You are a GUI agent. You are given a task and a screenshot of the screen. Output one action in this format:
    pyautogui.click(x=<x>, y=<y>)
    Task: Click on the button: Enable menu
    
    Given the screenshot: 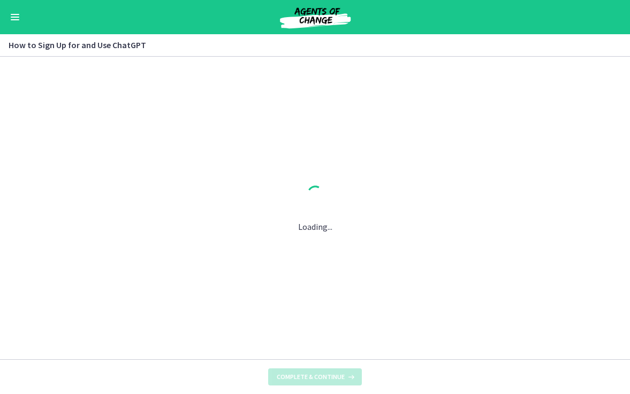 What is the action you would take?
    pyautogui.click(x=15, y=17)
    